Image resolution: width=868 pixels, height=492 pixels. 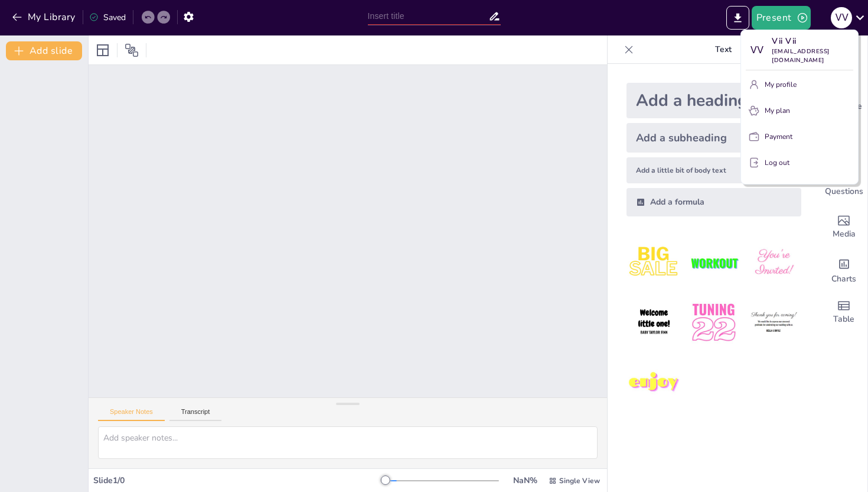 What do you see at coordinates (812, 41) in the screenshot?
I see `p: Vii Vii` at bounding box center [812, 41].